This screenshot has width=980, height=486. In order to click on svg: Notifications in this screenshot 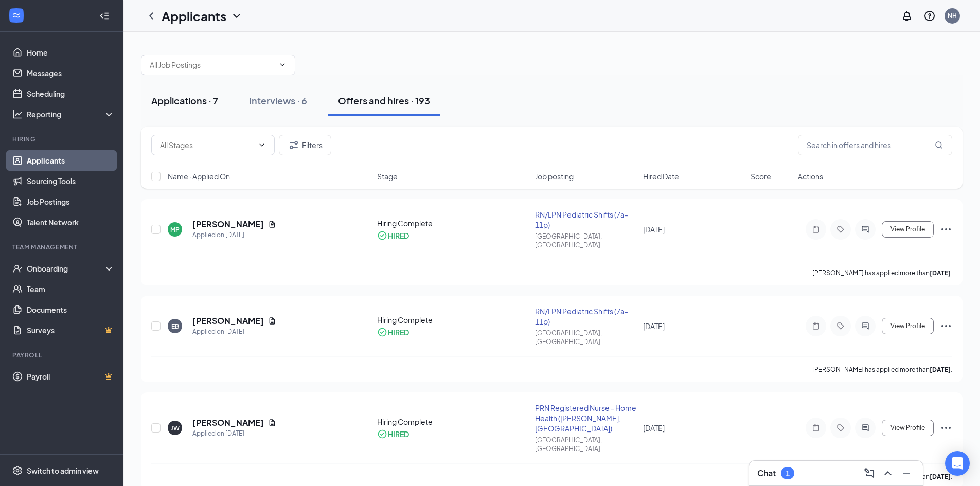, I will do `click(907, 16)`.